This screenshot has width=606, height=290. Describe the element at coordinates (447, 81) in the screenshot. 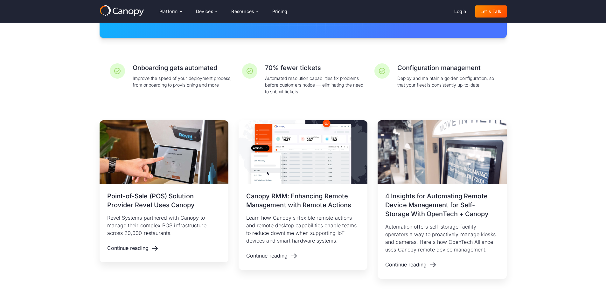

I see `p: Deploy and maintain a golden configuration, so that your fleet is consistently up-to-date` at that location.